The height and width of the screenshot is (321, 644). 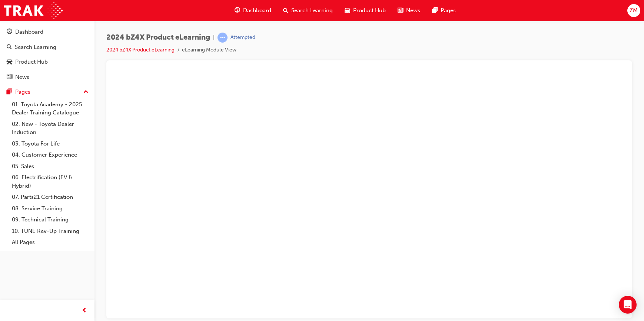 I want to click on div: Pages, so click(x=22, y=92).